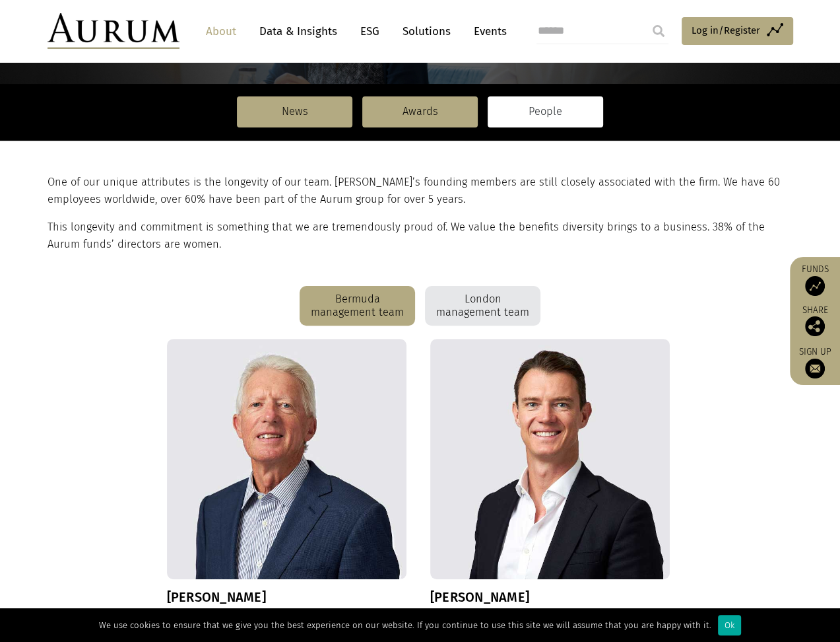 The image size is (840, 642). Describe the element at coordinates (113, 31) in the screenshot. I see `img: Aurum` at that location.